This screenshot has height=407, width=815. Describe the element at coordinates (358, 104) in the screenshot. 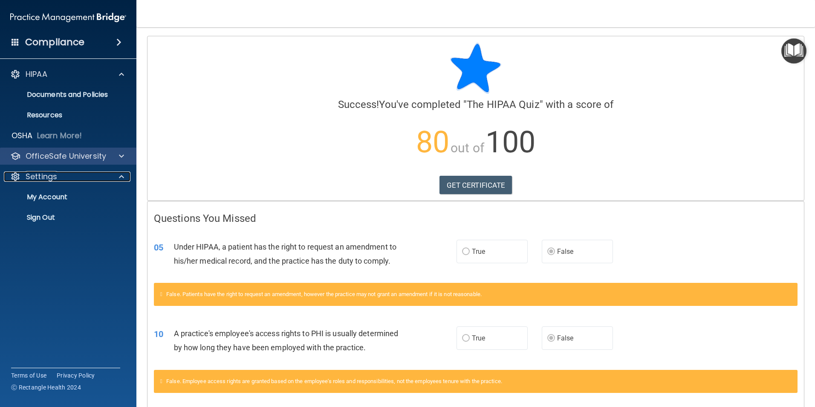

I see `span: Success!` at that location.